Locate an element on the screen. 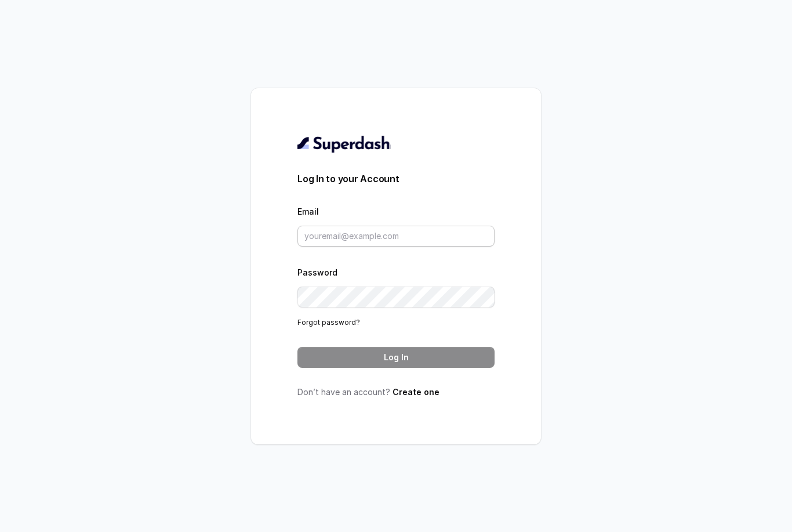 The height and width of the screenshot is (532, 792). a: Create one is located at coordinates (416, 392).